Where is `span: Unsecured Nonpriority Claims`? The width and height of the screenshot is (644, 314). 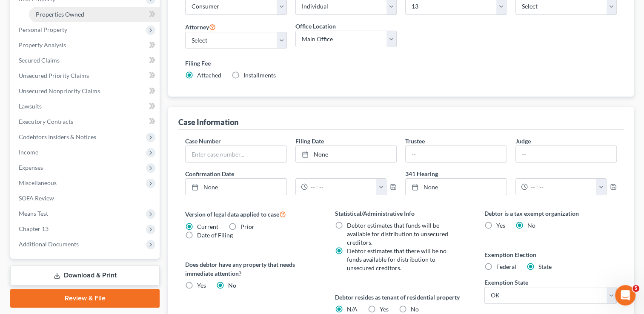
span: Unsecured Nonpriority Claims is located at coordinates (59, 90).